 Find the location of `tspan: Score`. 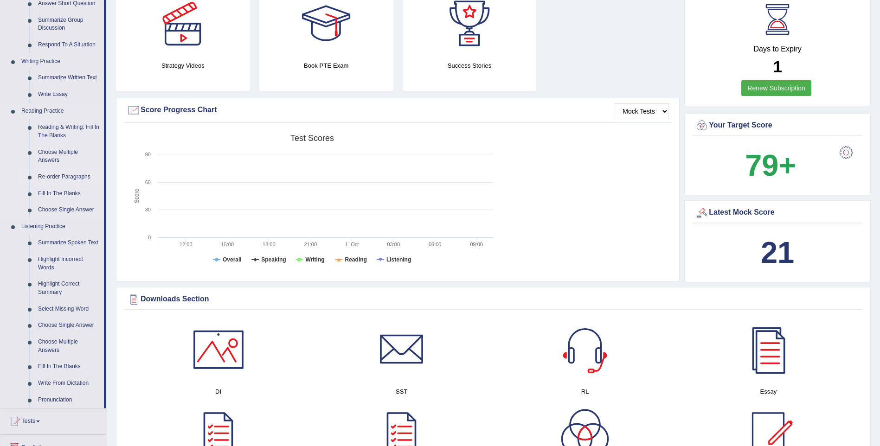

tspan: Score is located at coordinates (137, 196).